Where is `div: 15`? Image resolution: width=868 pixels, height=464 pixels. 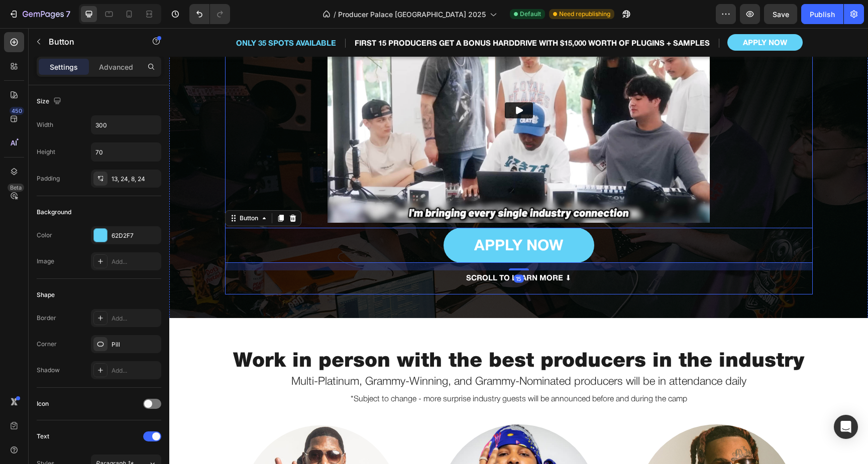
div: 15 is located at coordinates (350, 250).